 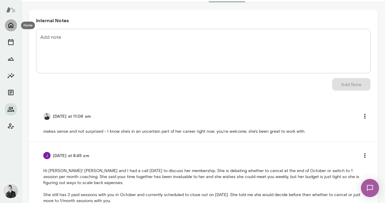 What do you see at coordinates (11, 25) in the screenshot?
I see `button: Home` at bounding box center [11, 25].